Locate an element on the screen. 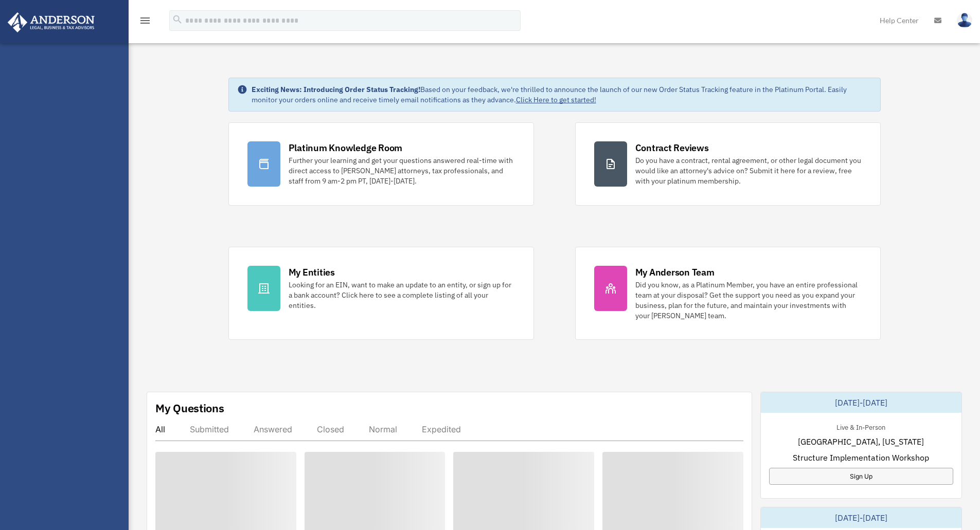 This screenshot has width=980, height=530. img: User Pic is located at coordinates (965, 20).